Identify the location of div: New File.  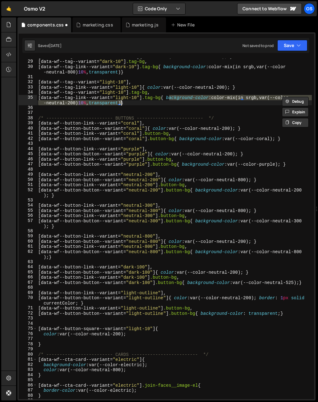
(184, 25).